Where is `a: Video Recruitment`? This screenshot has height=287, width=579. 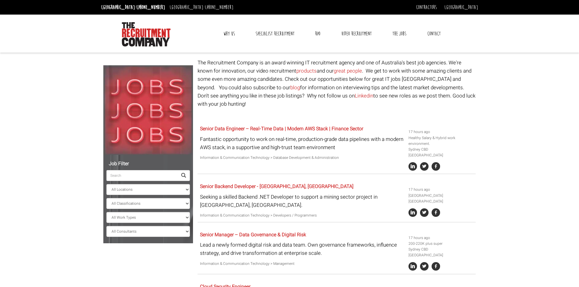
a: Video Recruitment is located at coordinates (357, 34).